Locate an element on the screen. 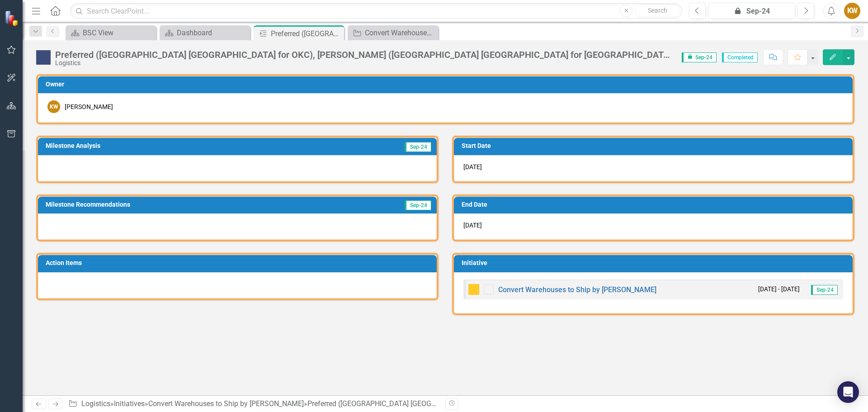  div: Logistics is located at coordinates (364, 63).